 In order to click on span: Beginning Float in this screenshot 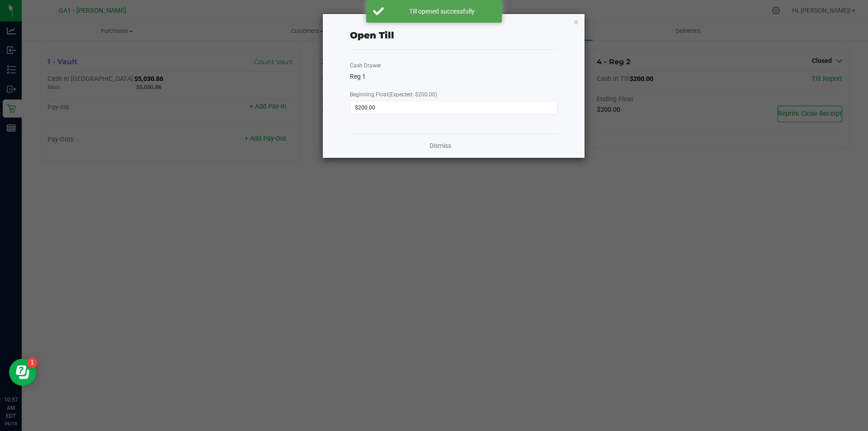, I will do `click(393, 94)`.